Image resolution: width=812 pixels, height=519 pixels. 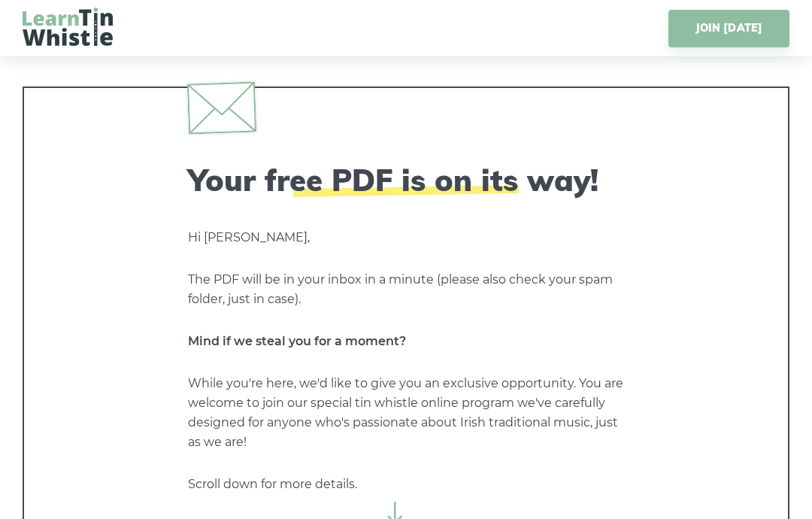 I want to click on p: Scroll down for more details., so click(x=406, y=485).